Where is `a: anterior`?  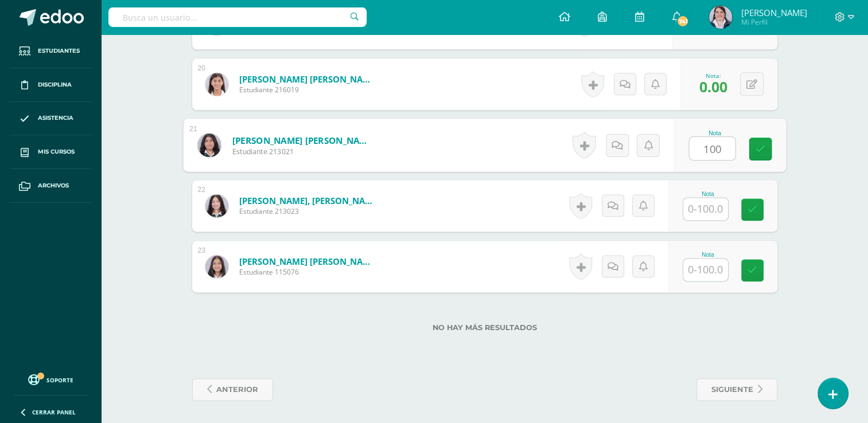 a: anterior is located at coordinates (232, 389).